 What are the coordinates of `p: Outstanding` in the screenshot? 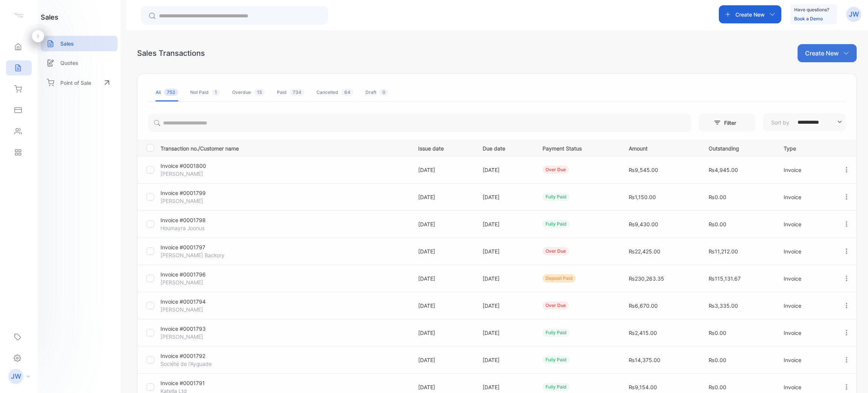 It's located at (738, 147).